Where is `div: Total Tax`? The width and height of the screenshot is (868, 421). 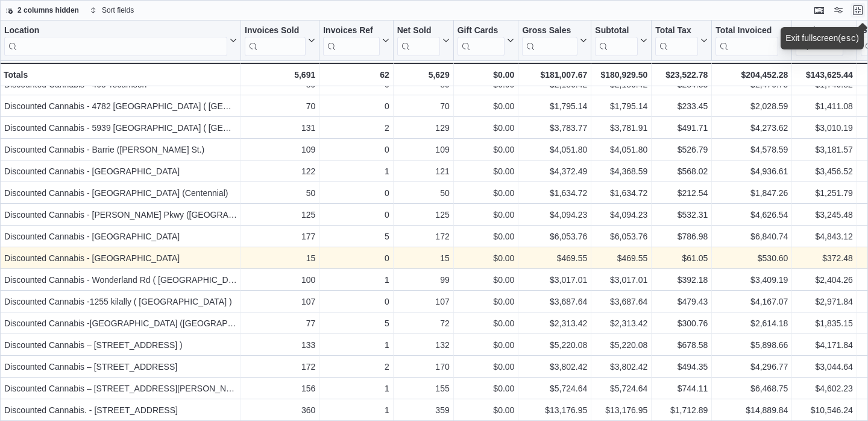
div: Total Tax is located at coordinates (676, 31).